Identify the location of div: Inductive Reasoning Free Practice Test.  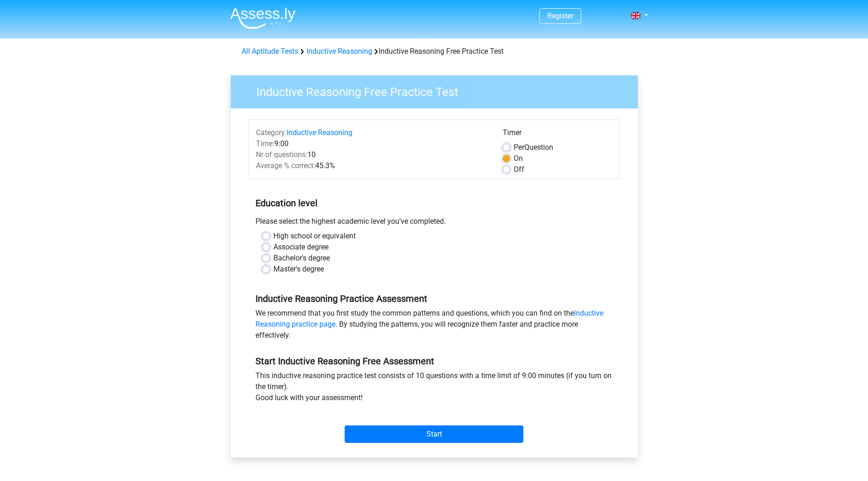
(434, 51).